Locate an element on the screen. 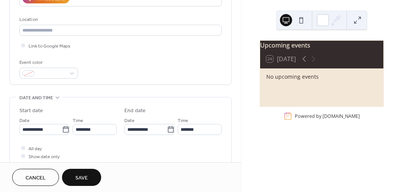  div: Upcoming events is located at coordinates (322, 45).